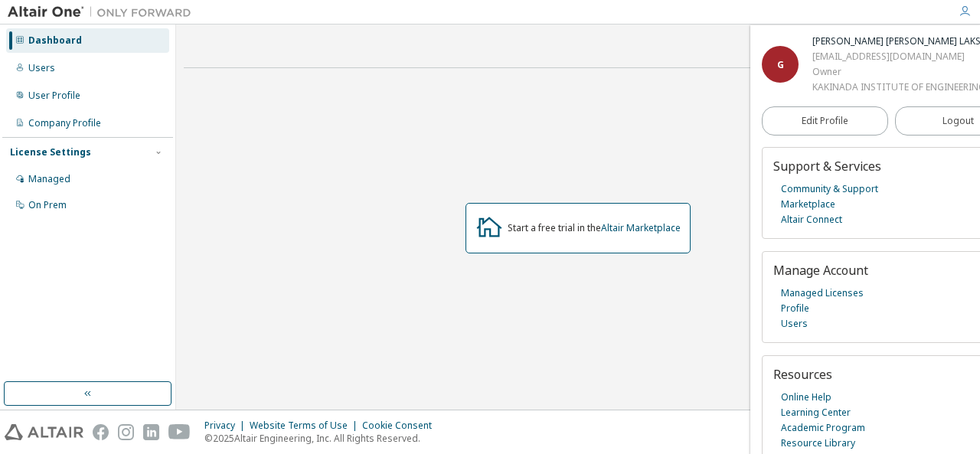  What do you see at coordinates (823, 428) in the screenshot?
I see `a: Academic Program` at bounding box center [823, 428].